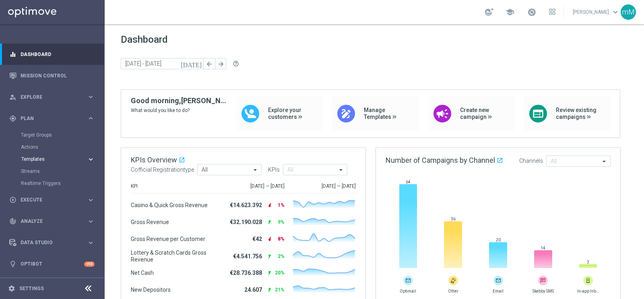  Describe the element at coordinates (13, 264) in the screenshot. I see `i: lightbulb` at that location.